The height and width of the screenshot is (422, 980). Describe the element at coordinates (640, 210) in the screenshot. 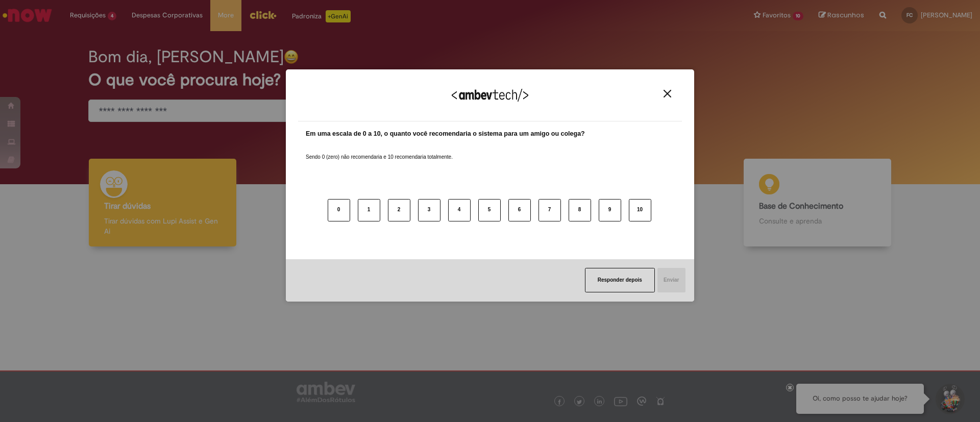

I see `button: 10` at that location.